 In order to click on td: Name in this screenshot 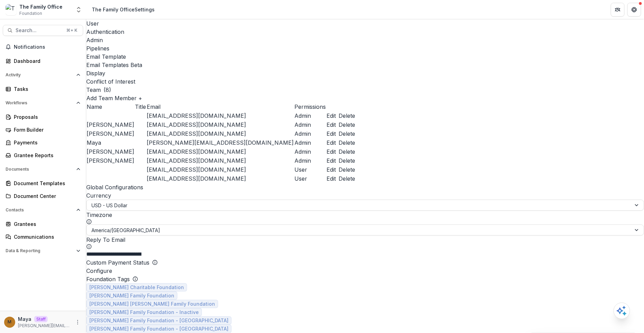, I will do `click(110, 107)`.